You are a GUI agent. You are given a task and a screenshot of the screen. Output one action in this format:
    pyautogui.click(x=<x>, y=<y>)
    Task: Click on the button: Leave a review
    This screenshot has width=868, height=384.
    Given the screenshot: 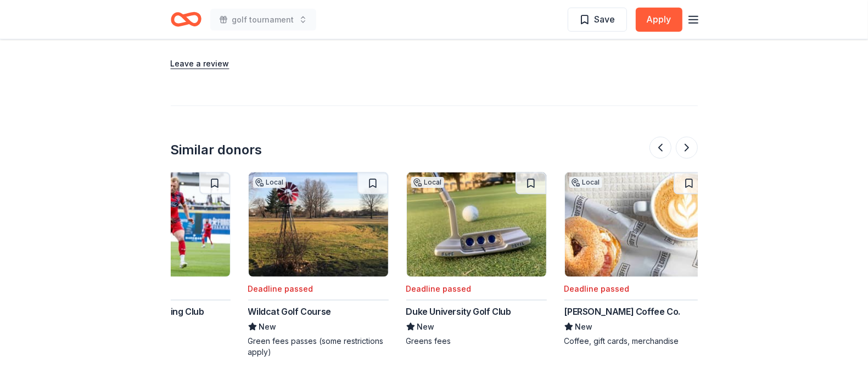 What is the action you would take?
    pyautogui.click(x=200, y=64)
    